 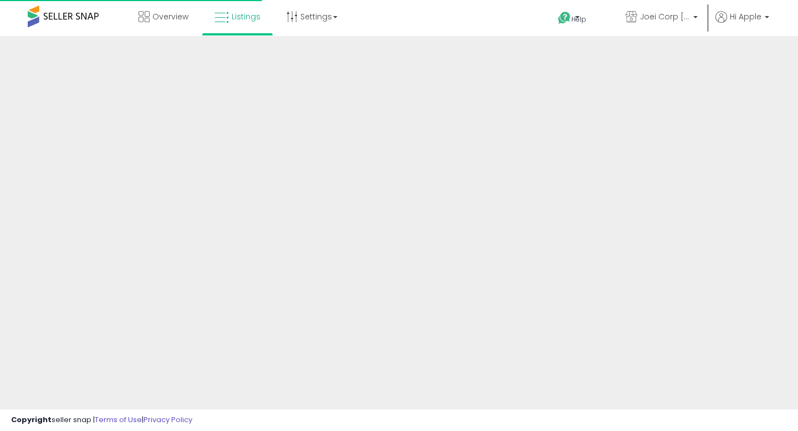 I want to click on span: Help, so click(x=578, y=19).